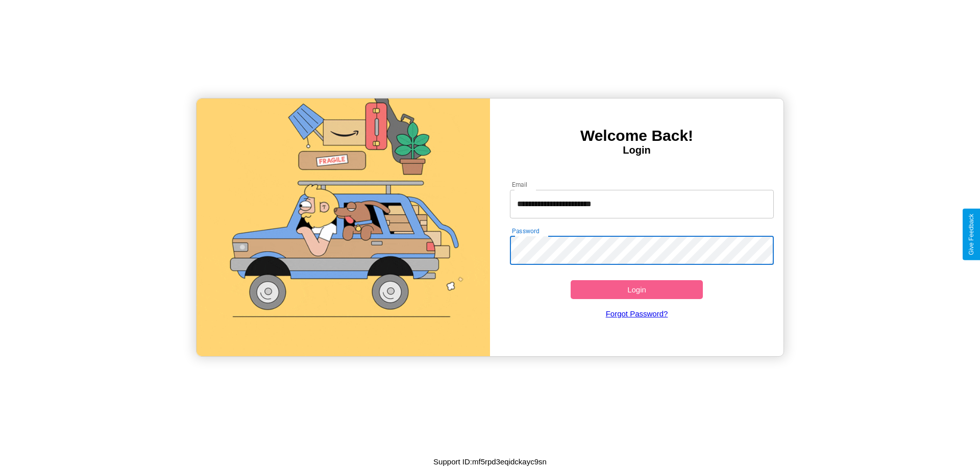  Describe the element at coordinates (637, 150) in the screenshot. I see `h4: Login` at that location.